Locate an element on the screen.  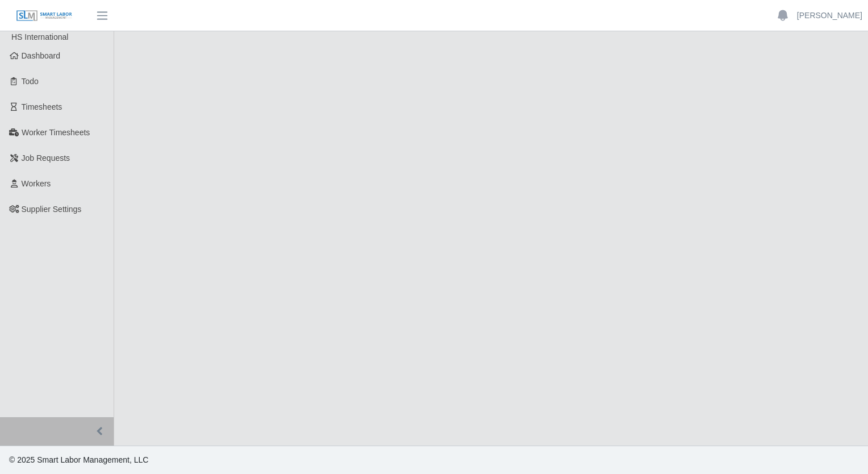
span: © 2025 Smart Labor Management, LLC is located at coordinates (79, 460).